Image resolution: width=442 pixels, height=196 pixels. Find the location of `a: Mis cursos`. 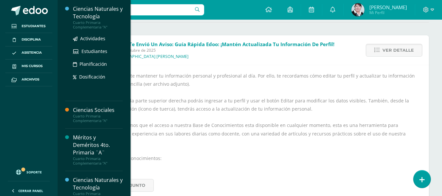

a: Mis cursos is located at coordinates (29, 66).